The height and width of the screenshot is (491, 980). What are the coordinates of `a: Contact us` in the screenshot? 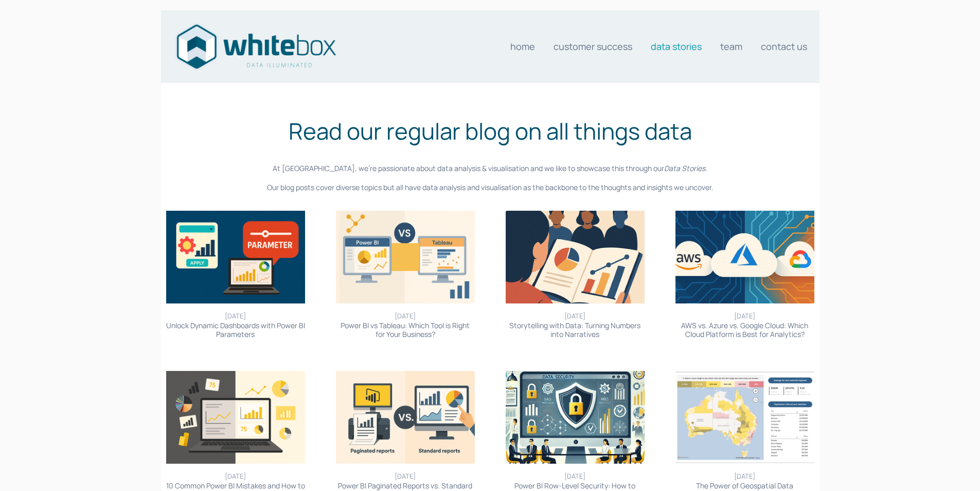 It's located at (784, 46).